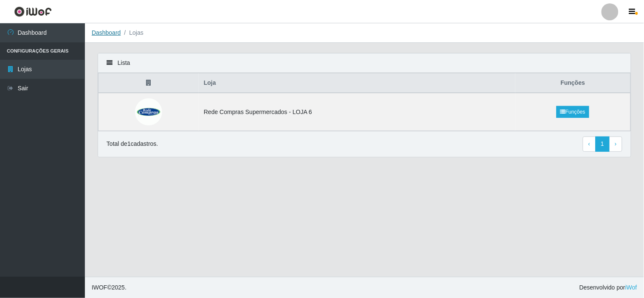 The height and width of the screenshot is (298, 644). I want to click on img: Rede Compras Supermercados - LOJA 6, so click(149, 112).